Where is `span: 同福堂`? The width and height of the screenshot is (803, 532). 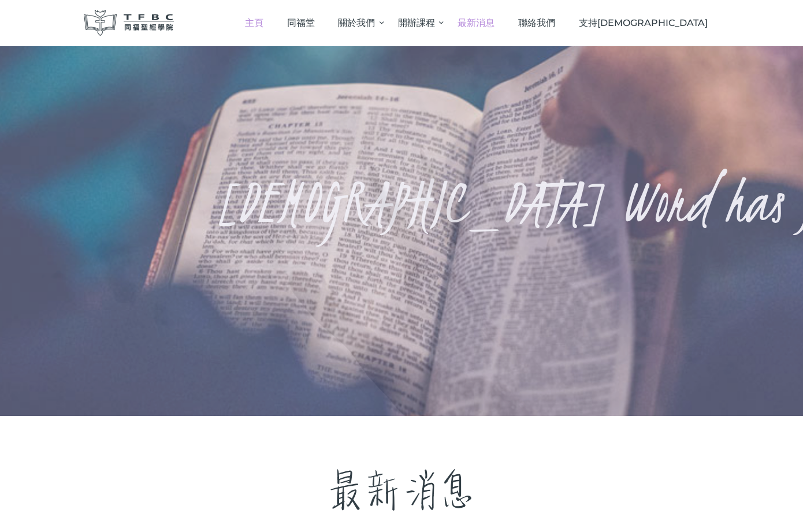 span: 同福堂 is located at coordinates (301, 23).